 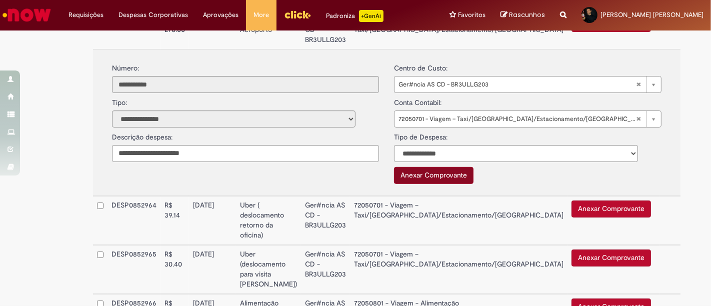 What do you see at coordinates (86, 15) in the screenshot?
I see `span: Requisições` at bounding box center [86, 15].